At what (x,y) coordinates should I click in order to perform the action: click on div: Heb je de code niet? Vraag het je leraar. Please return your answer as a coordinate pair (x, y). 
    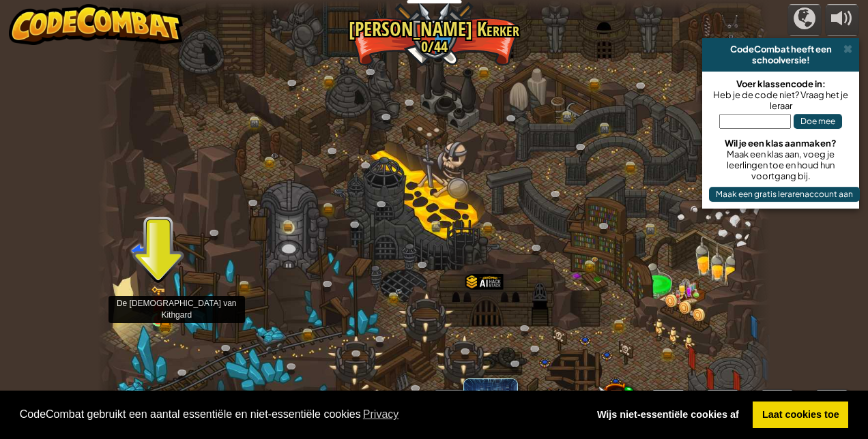
    Looking at the image, I should click on (781, 100).